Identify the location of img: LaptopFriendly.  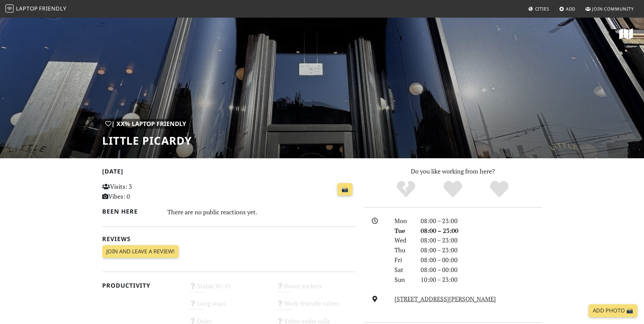
(9, 8).